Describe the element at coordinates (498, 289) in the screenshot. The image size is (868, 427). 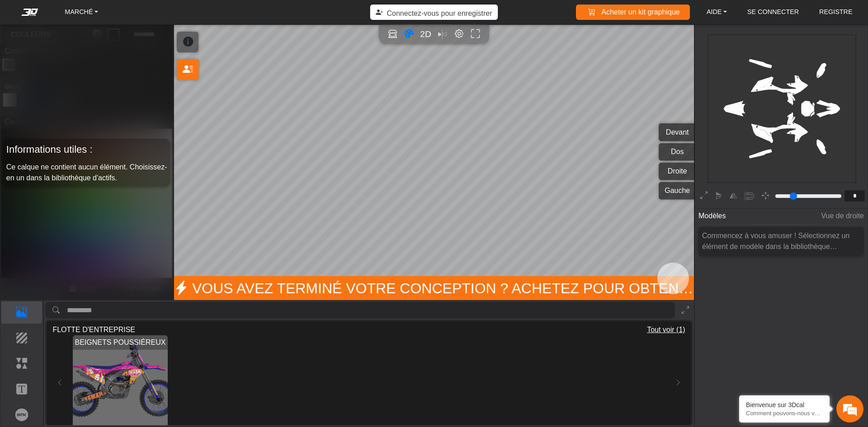
I see `font: Vous avez terminé votre conception ? Achetez pour obtenir un avis final.` at that location.